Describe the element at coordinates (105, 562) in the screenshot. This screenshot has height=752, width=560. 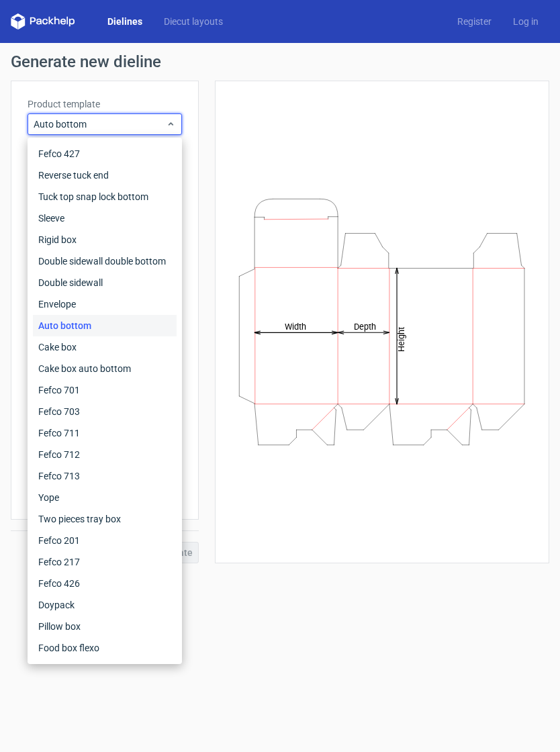
I see `div: Fefco 217` at that location.